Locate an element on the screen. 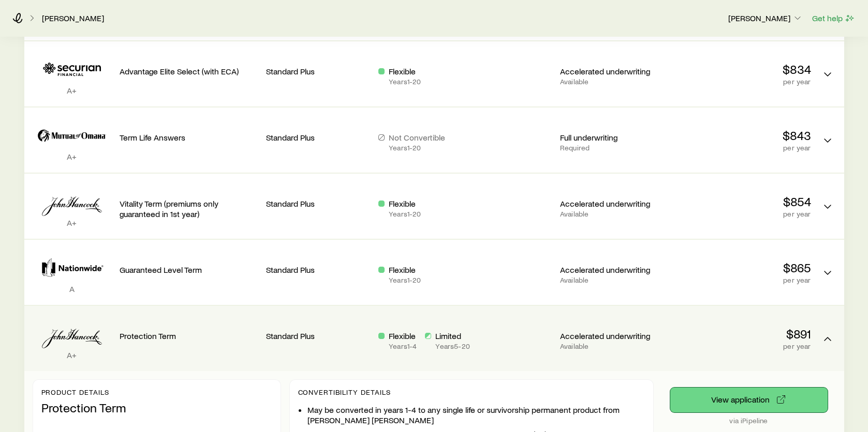 This screenshot has height=432, width=868. p: Years 1 - 4 is located at coordinates (402, 346).